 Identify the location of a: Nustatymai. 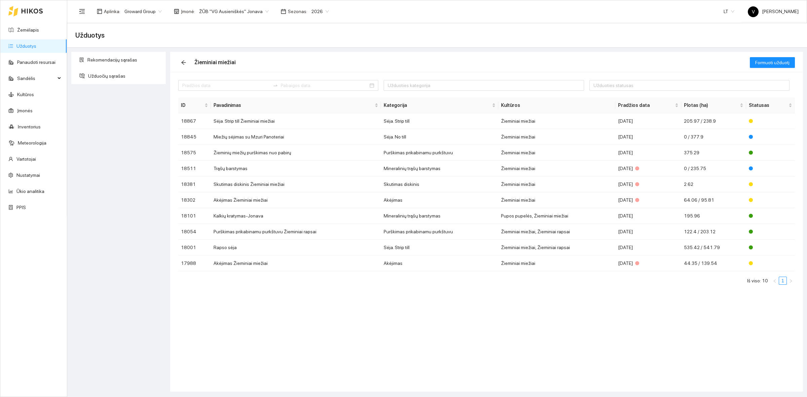
(28, 175).